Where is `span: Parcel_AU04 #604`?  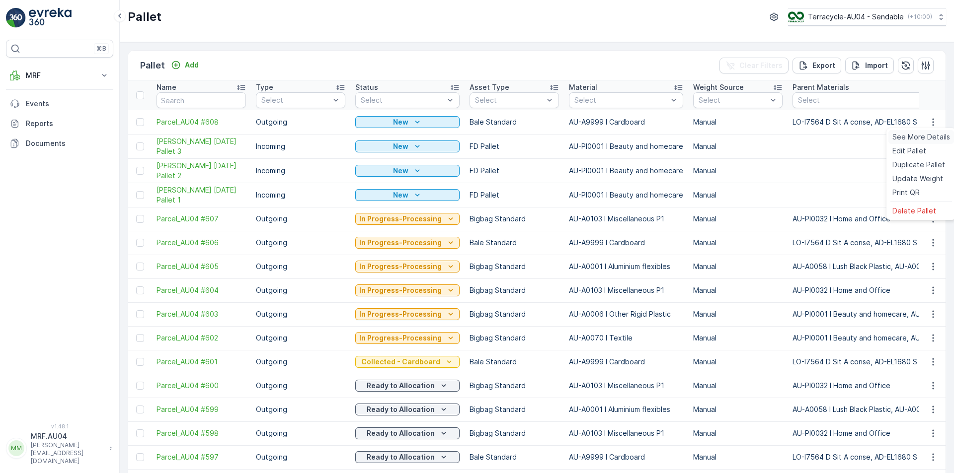
span: Parcel_AU04 #604 is located at coordinates (201, 291).